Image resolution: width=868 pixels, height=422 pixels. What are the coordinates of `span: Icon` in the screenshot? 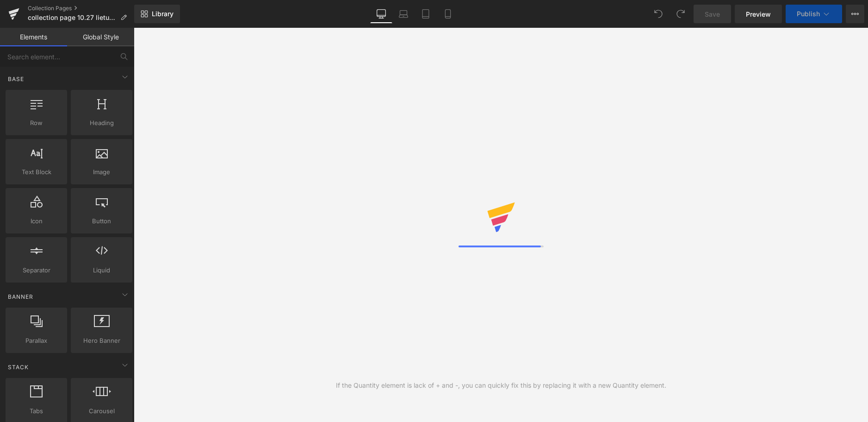 It's located at (36, 221).